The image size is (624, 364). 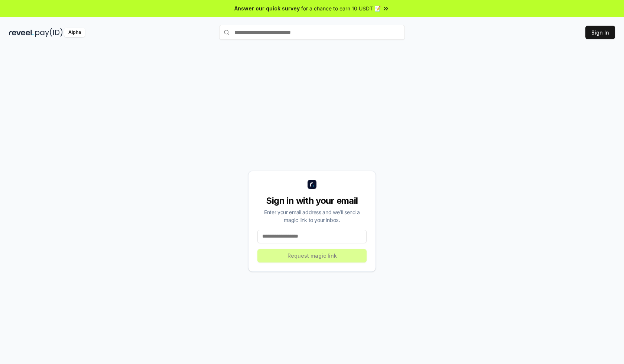 I want to click on img: logo_small, so click(x=312, y=184).